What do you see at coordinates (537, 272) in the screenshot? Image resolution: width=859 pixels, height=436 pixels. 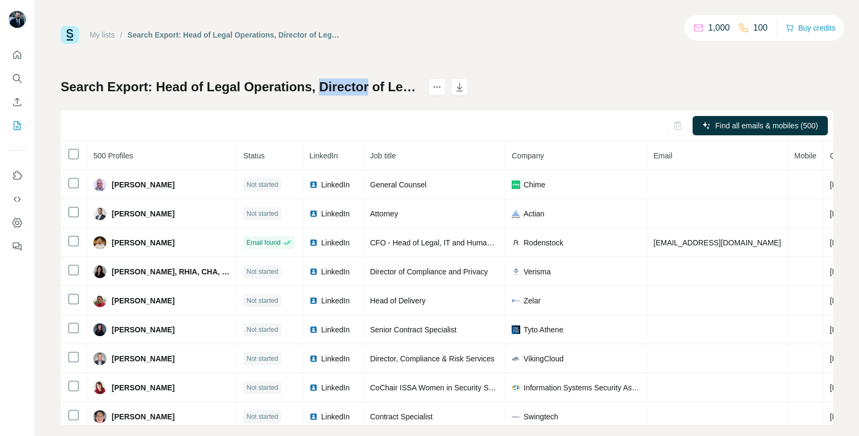 I see `span: Verisma` at bounding box center [537, 272].